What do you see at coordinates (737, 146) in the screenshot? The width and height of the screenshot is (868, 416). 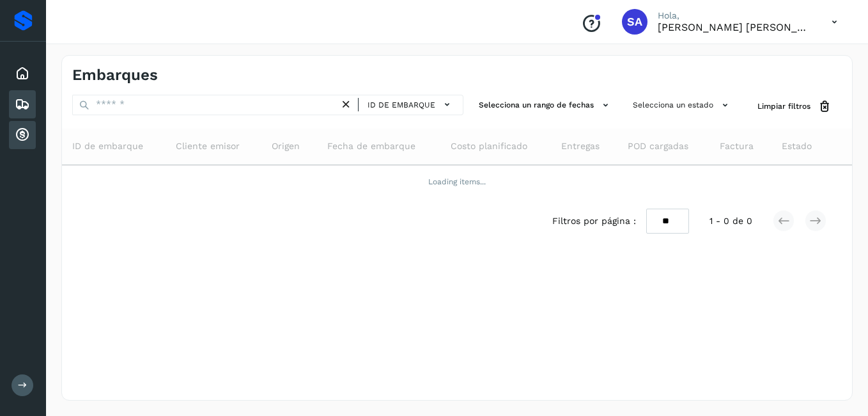 I see `span: Factura` at bounding box center [737, 146].